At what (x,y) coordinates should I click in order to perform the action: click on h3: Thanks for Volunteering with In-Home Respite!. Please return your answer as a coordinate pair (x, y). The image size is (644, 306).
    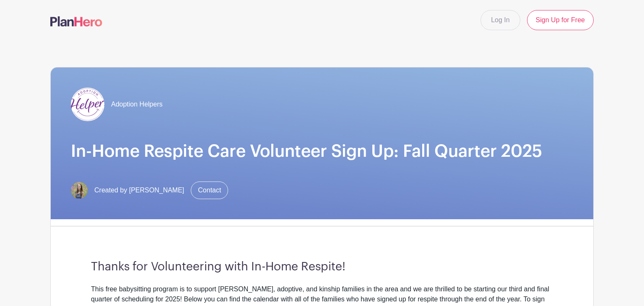
    Looking at the image, I should click on (322, 267).